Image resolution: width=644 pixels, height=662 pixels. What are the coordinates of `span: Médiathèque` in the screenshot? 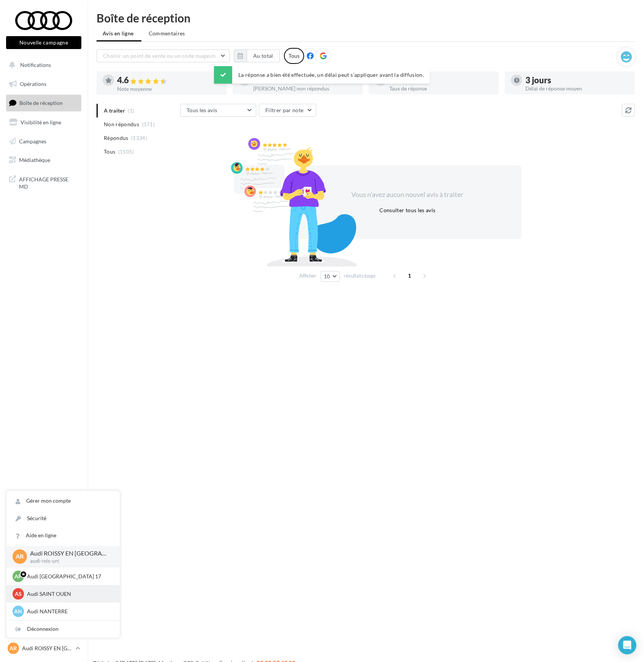 It's located at (35, 160).